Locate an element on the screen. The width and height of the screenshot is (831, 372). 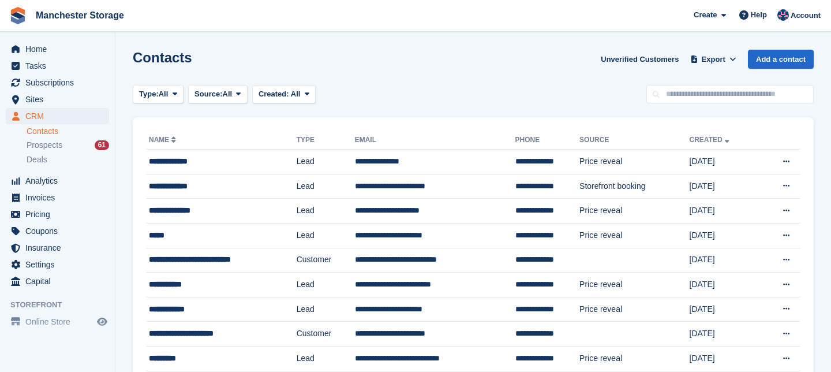
span: Prospects is located at coordinates (44, 145).